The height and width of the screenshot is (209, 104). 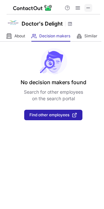 What do you see at coordinates (53, 115) in the screenshot?
I see `button: Find other employees` at bounding box center [53, 115].